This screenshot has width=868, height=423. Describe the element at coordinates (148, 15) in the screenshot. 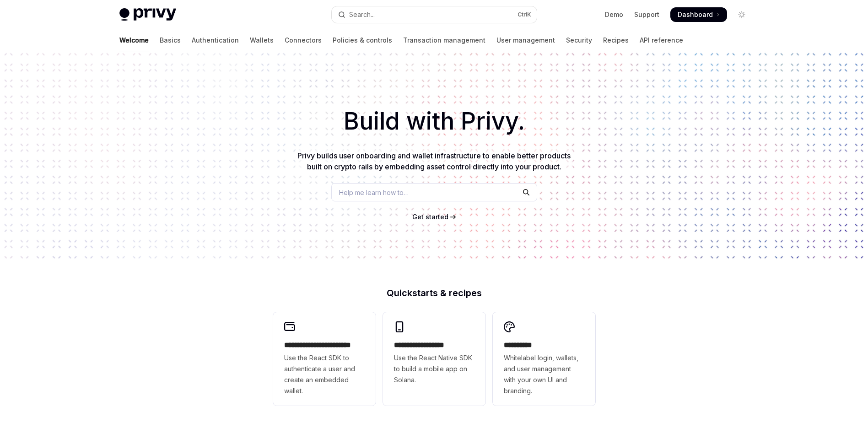

I see `img: light logo` at that location.